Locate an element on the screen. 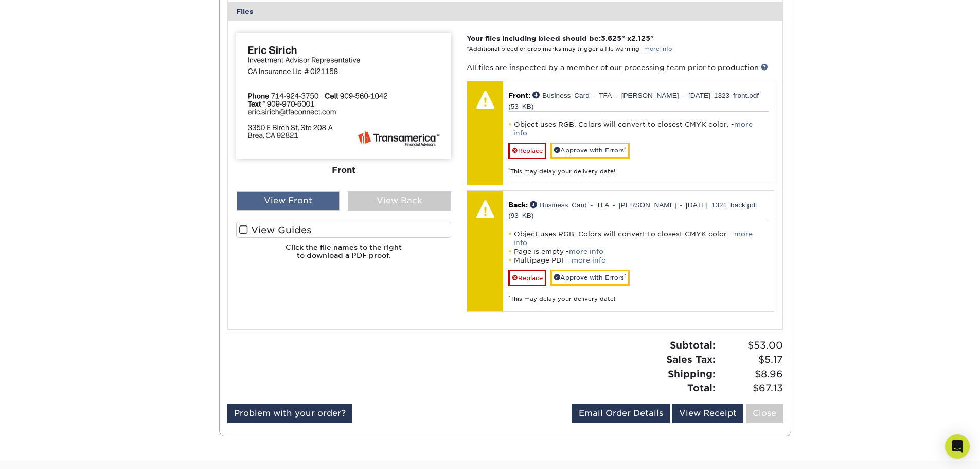 This screenshot has height=469, width=980. strong: Your files including bleed should be: " x " is located at coordinates (560, 39).